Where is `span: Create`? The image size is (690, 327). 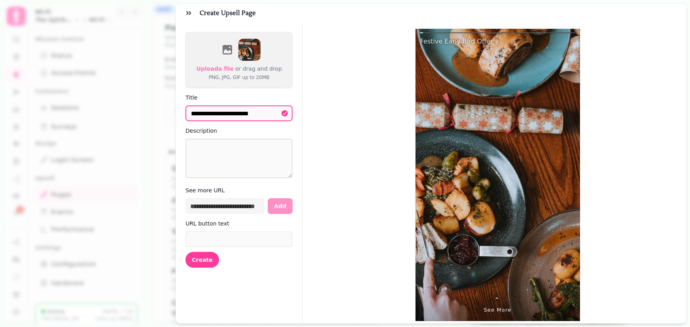 span: Create is located at coordinates (202, 260).